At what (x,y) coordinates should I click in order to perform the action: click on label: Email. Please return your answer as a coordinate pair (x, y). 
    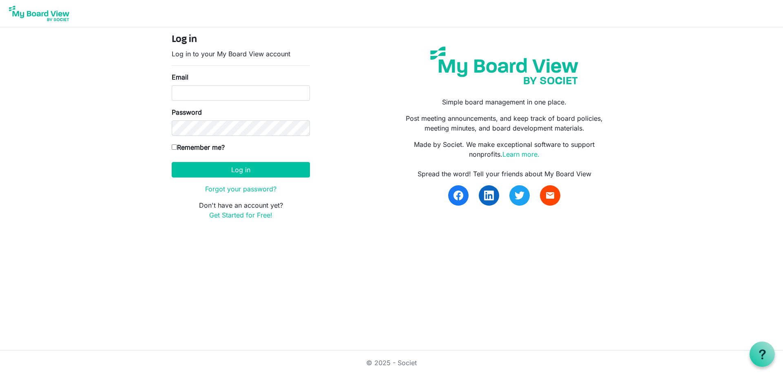
    Looking at the image, I should click on (180, 77).